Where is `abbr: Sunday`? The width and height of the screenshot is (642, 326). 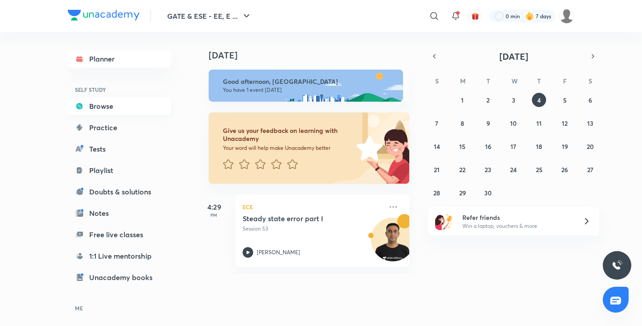
abbr: Sunday is located at coordinates (437, 81).